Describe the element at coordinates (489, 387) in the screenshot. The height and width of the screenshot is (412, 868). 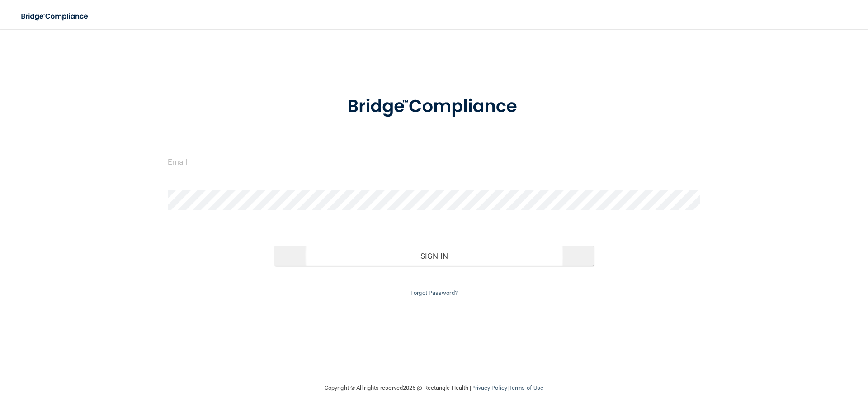
I see `a: Privacy Policy` at that location.